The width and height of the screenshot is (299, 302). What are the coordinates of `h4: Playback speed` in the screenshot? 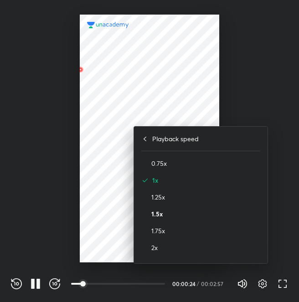 It's located at (175, 138).